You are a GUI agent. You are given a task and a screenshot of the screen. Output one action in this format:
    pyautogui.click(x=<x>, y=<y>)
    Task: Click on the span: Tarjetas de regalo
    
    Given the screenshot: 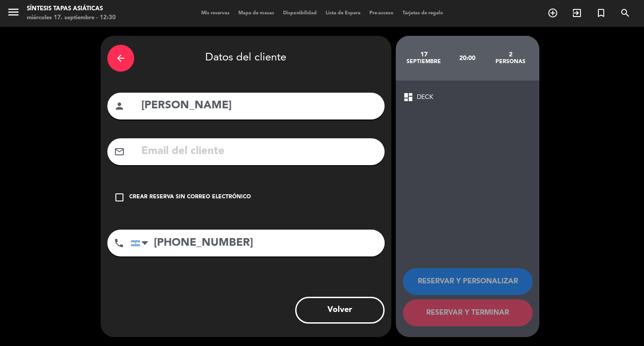 What is the action you would take?
    pyautogui.click(x=423, y=13)
    